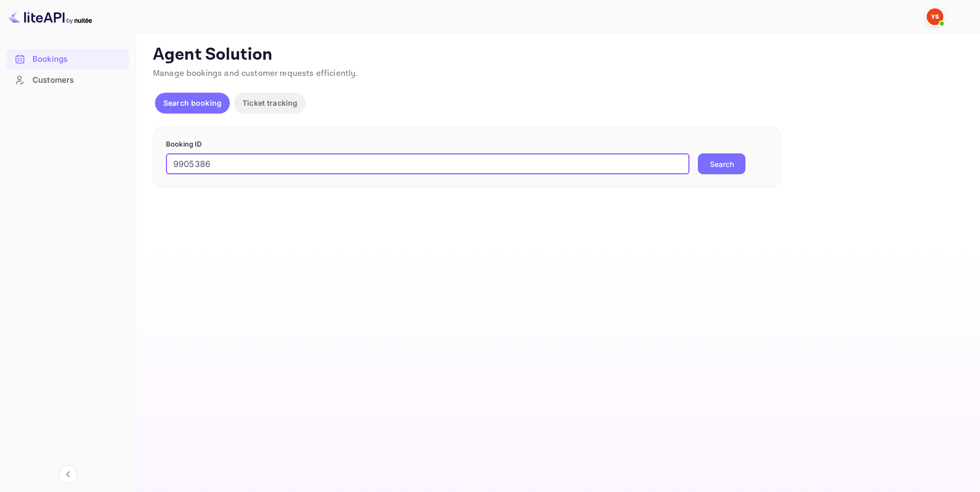 The height and width of the screenshot is (492, 980). I want to click on a: Customers, so click(67, 80).